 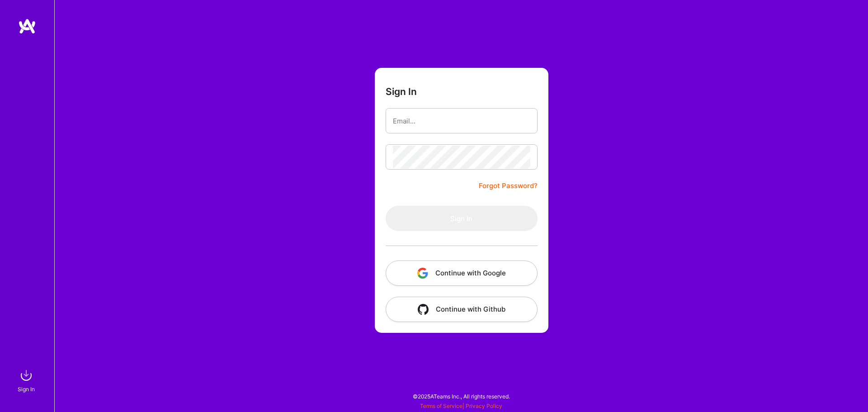 What do you see at coordinates (462, 120) in the screenshot?
I see `input: Email...` at bounding box center [462, 120].